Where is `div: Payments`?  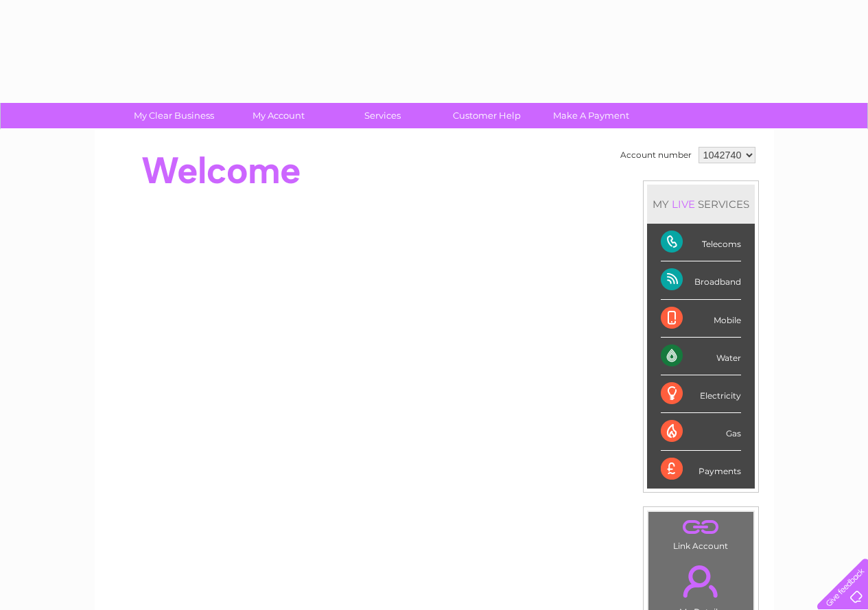 div: Payments is located at coordinates (701, 469).